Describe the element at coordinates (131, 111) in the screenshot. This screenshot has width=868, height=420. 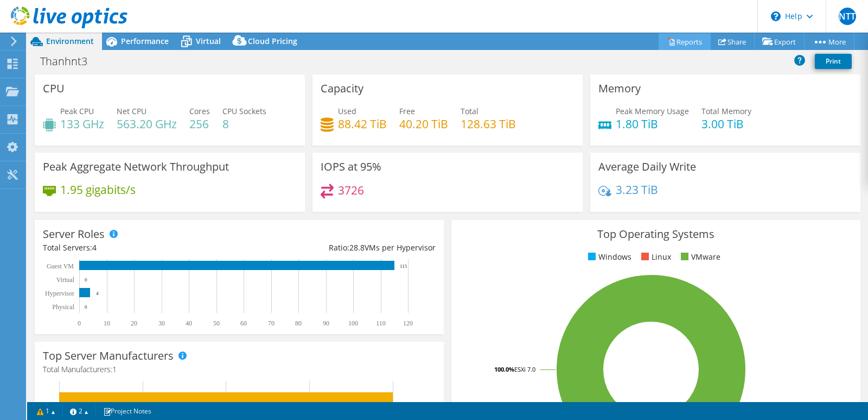
I see `span: Net CPU` at that location.